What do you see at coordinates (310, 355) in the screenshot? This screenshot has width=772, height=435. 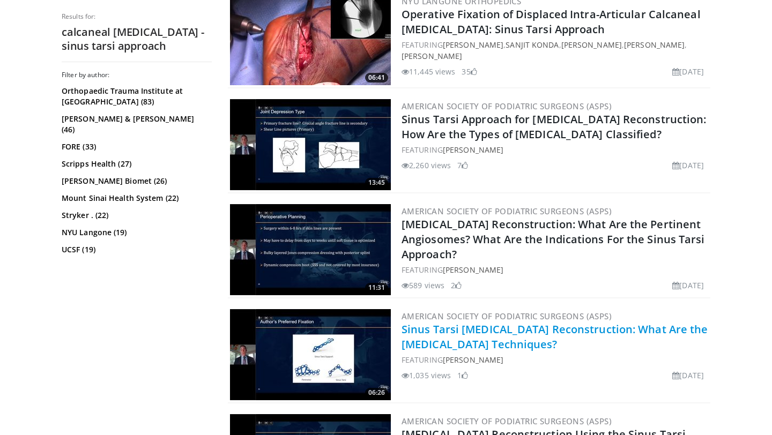 I see `img: e672effb-0785-4e23-9a85-74d393008c72.300x170_q85_crop-smart_upscale.jpg` at bounding box center [310, 355].